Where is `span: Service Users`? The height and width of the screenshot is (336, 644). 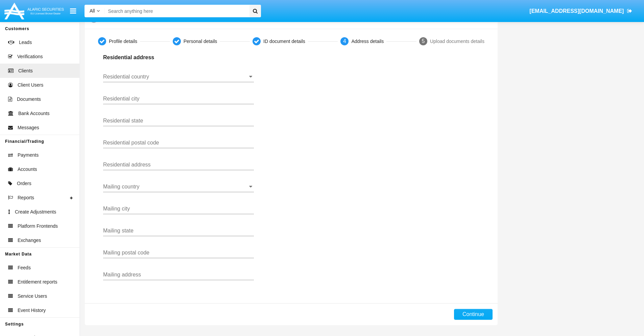 span: Service Users is located at coordinates (32, 296).